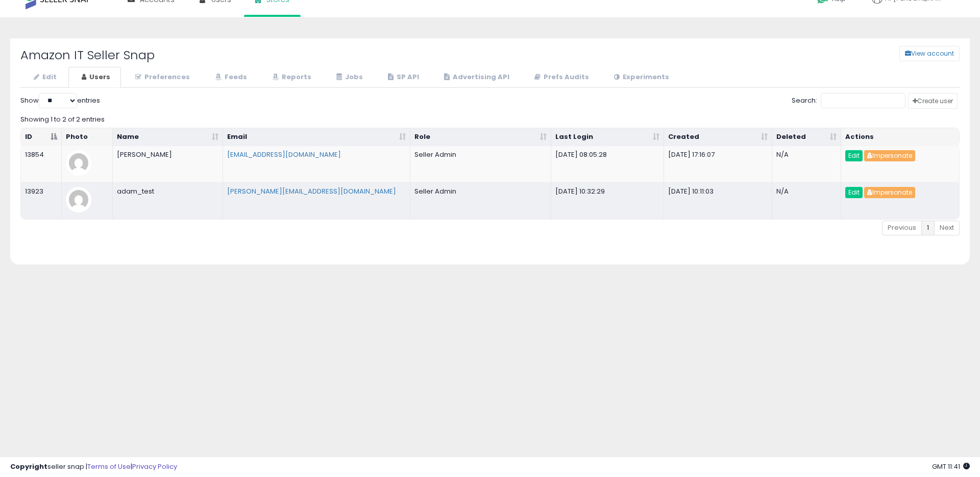 The image size is (980, 477). What do you see at coordinates (402, 77) in the screenshot?
I see `a: SP API` at bounding box center [402, 77].